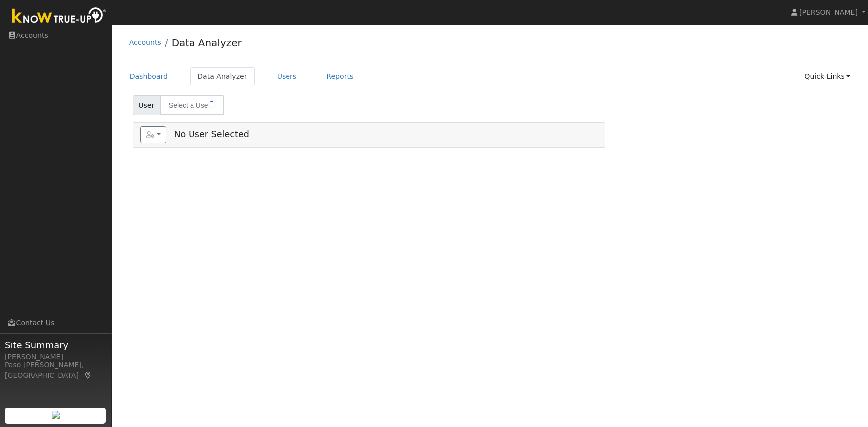  I want to click on img: Know True-Up, so click(60, 16).